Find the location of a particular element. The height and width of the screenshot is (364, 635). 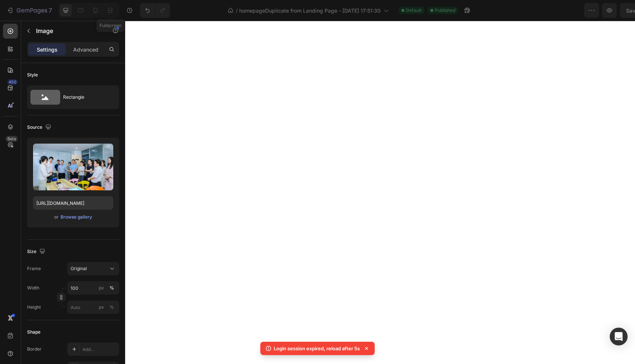

div: Publish is located at coordinates (601, 10).